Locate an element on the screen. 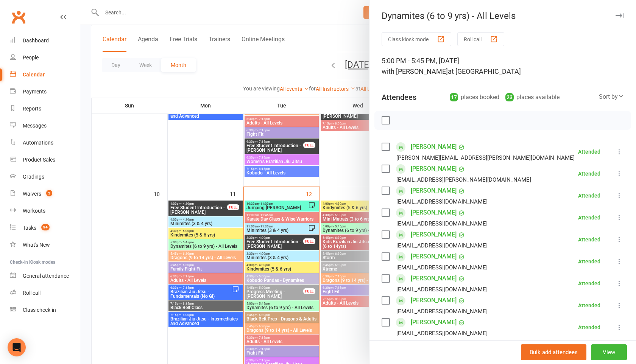  div: General attendance is located at coordinates (46, 276).